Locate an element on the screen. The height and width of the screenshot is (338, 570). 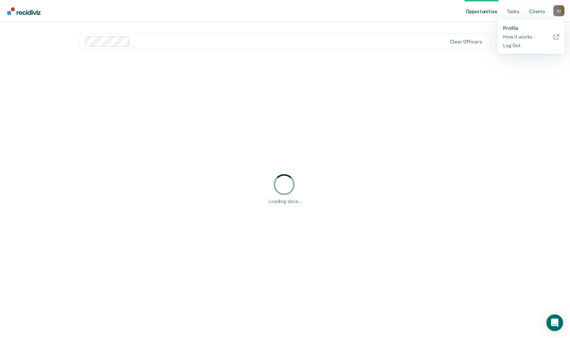
a: Log Out is located at coordinates (531, 45).